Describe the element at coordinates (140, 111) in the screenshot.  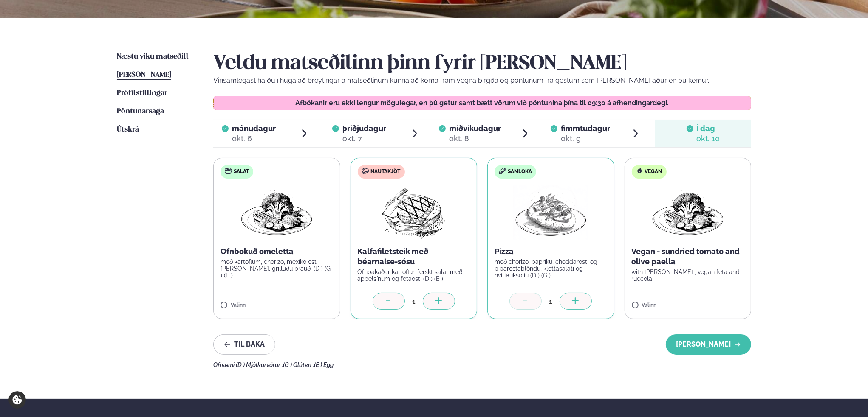
I see `span: Pöntunarsaga` at that location.